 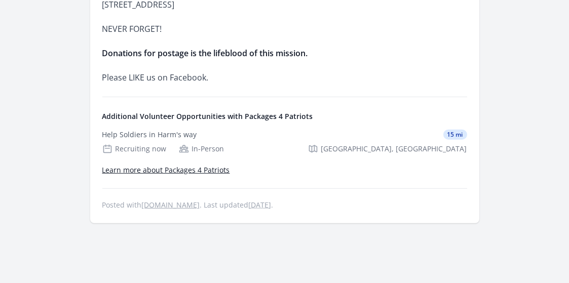 What do you see at coordinates (134, 149) in the screenshot?
I see `div: Recruiting now` at bounding box center [134, 149].